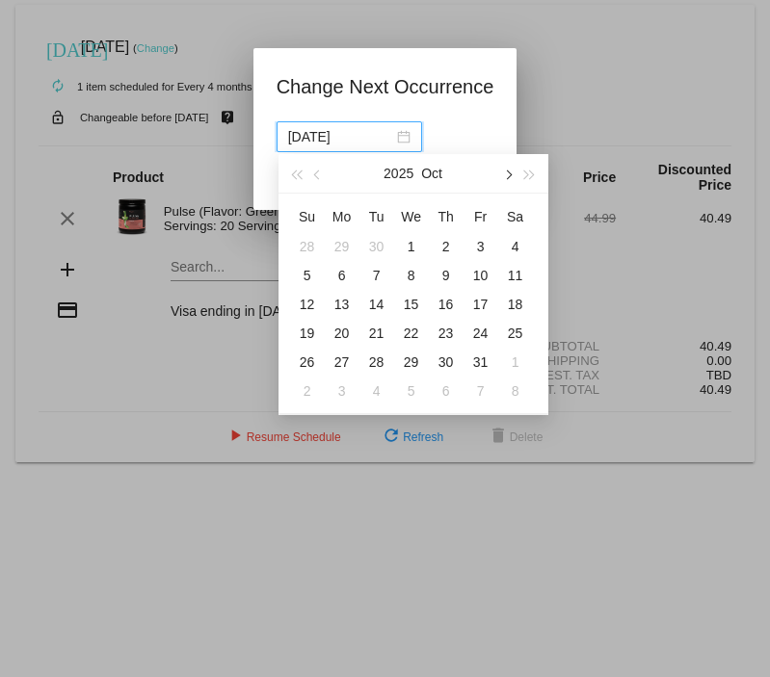 The height and width of the screenshot is (677, 770). Describe the element at coordinates (342, 304) in the screenshot. I see `td: 10/13/2025` at that location.